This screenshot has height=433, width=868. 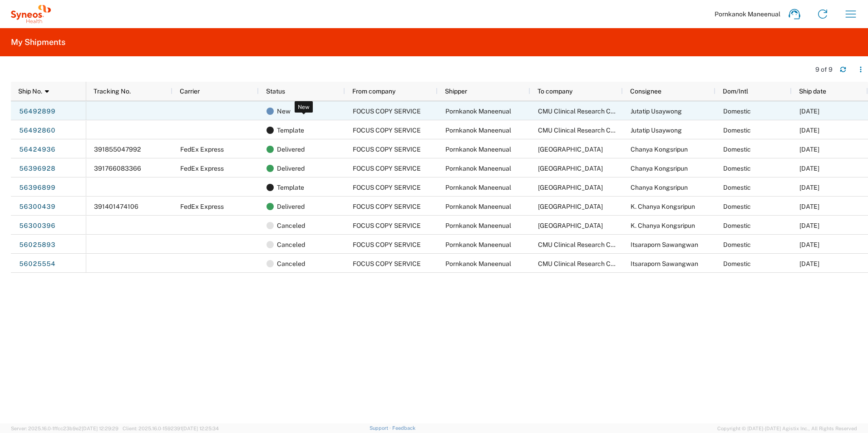 I want to click on span: To company, so click(x=555, y=92).